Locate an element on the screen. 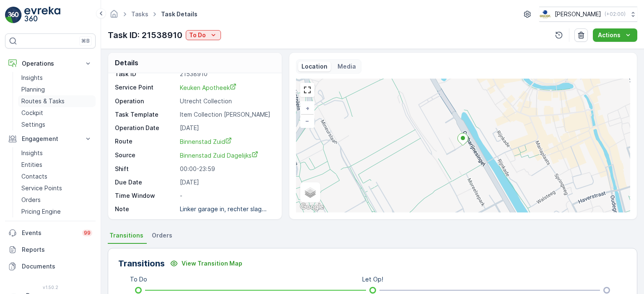 The width and height of the screenshot is (644, 294). p: 99 is located at coordinates (87, 233).